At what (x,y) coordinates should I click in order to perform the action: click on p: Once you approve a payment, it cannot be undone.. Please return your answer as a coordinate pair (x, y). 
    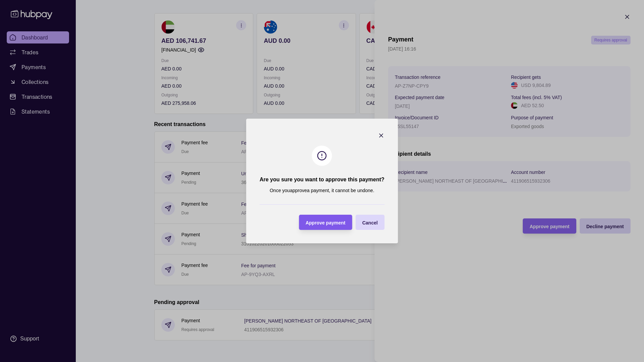
    Looking at the image, I should click on (322, 190).